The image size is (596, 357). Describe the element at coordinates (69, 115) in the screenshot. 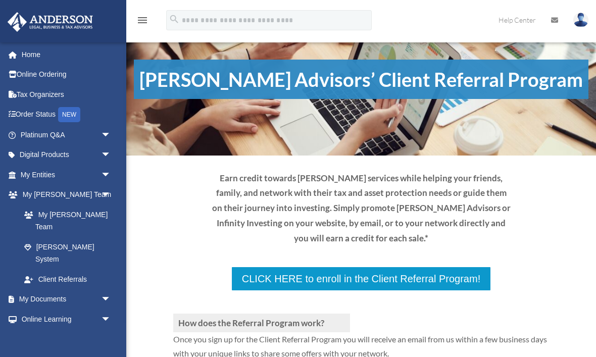

I see `div: NEW` at that location.